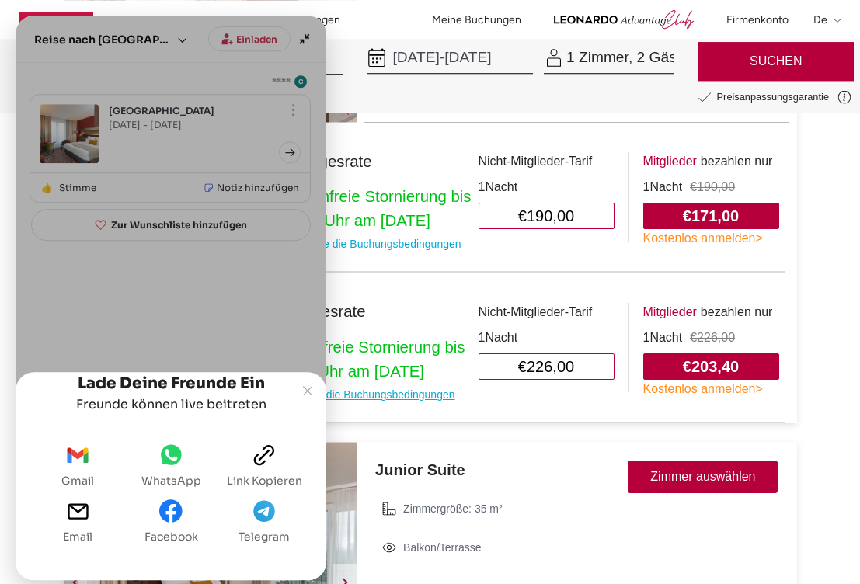  Describe the element at coordinates (546, 367) in the screenshot. I see `button: €226,00` at that location.